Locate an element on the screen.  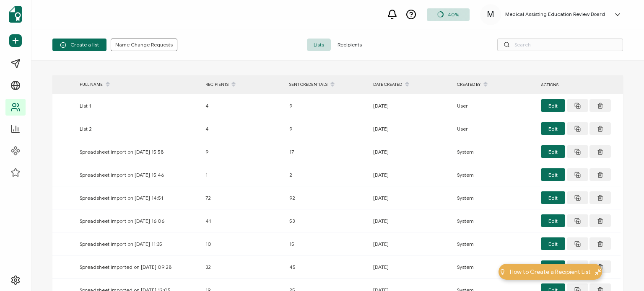
div: 92 is located at coordinates (327, 197).